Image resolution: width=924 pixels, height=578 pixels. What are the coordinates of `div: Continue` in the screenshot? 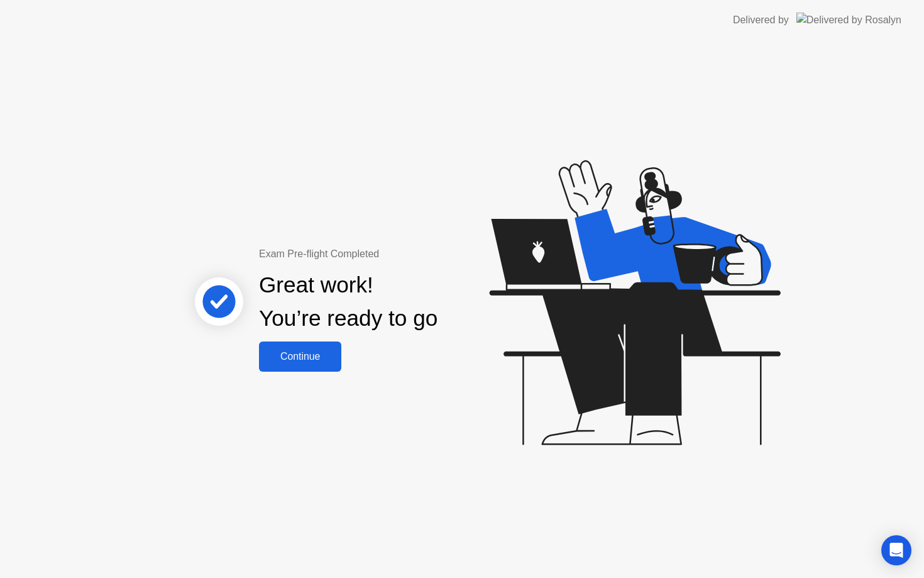 It's located at (300, 357).